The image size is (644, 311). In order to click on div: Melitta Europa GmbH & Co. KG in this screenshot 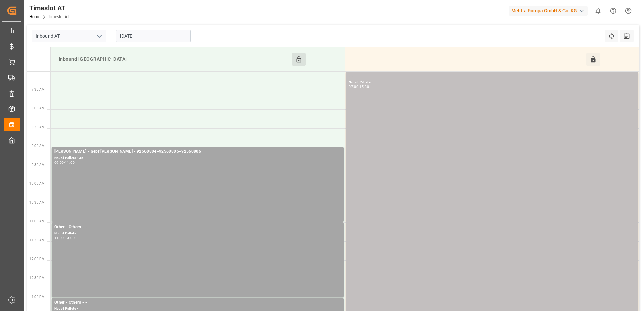, I will do `click(548, 11)`.